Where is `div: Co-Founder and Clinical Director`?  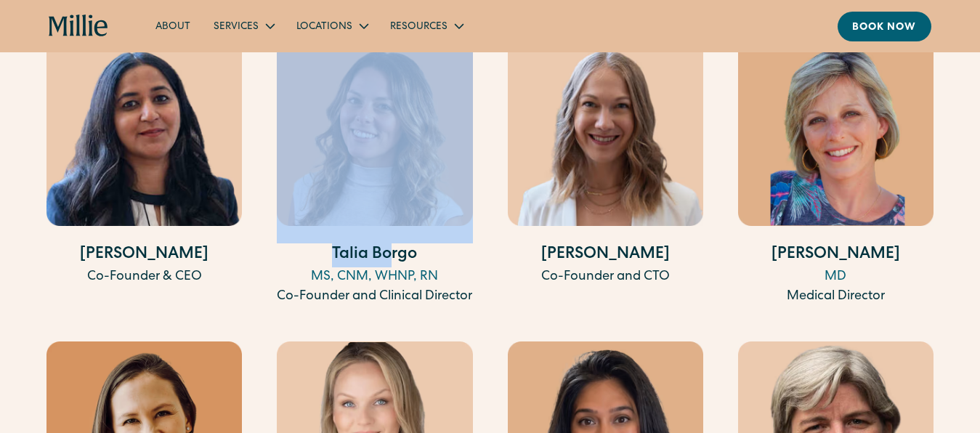
div: Co-Founder and Clinical Director is located at coordinates (374, 296).